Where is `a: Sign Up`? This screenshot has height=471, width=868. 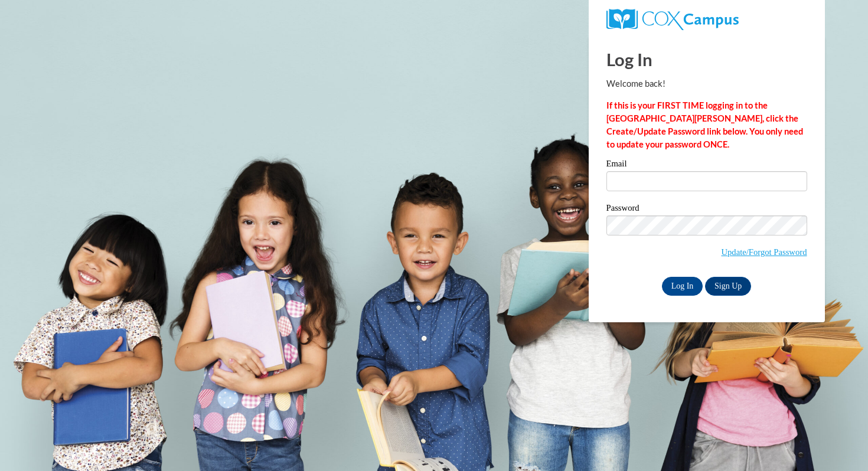
a: Sign Up is located at coordinates (728, 286).